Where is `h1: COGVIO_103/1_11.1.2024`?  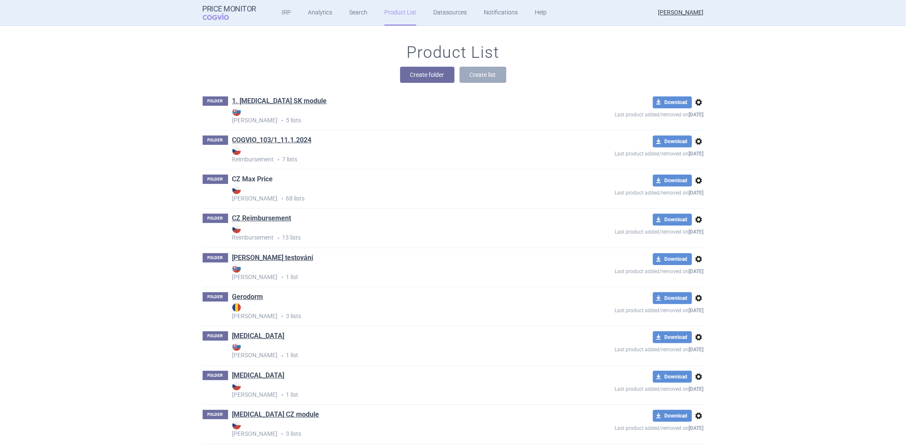
h1: COGVIO_103/1_11.1.2024 is located at coordinates (272, 141).